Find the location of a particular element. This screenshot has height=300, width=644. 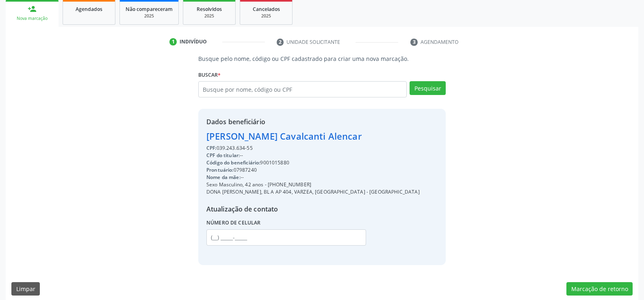

p: Busque pelo nome, código ou CPF cadastrado para criar uma nova marcação. is located at coordinates (322, 59).